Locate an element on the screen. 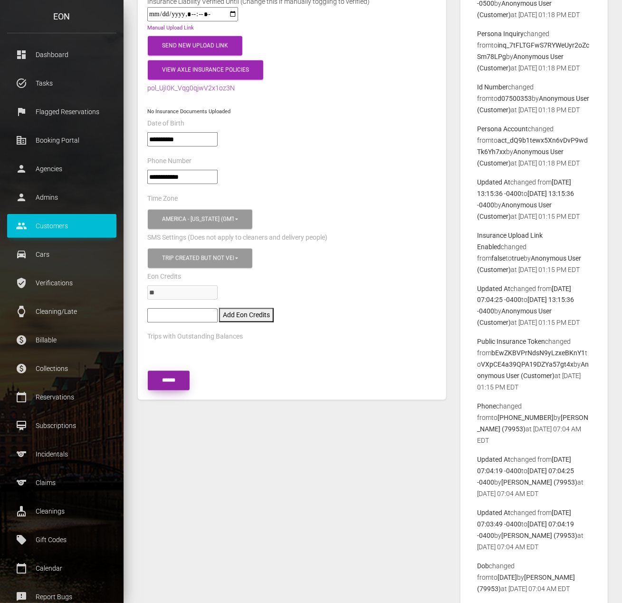 This screenshot has width=622, height=603. small: No Insurance Documents Uploaded is located at coordinates (189, 111).